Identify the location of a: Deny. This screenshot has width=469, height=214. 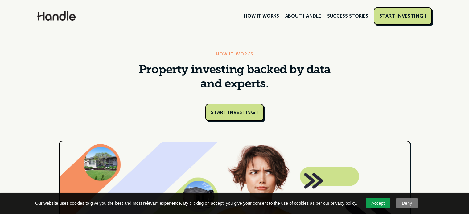
(407, 203).